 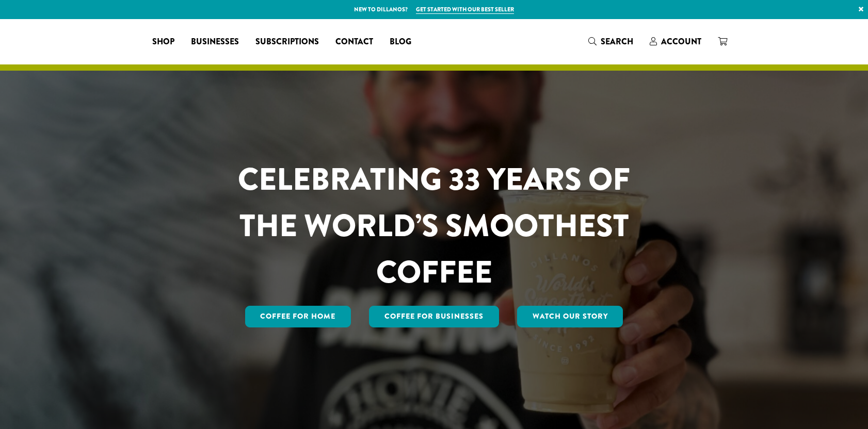 What do you see at coordinates (354, 42) in the screenshot?
I see `span: Contact` at bounding box center [354, 42].